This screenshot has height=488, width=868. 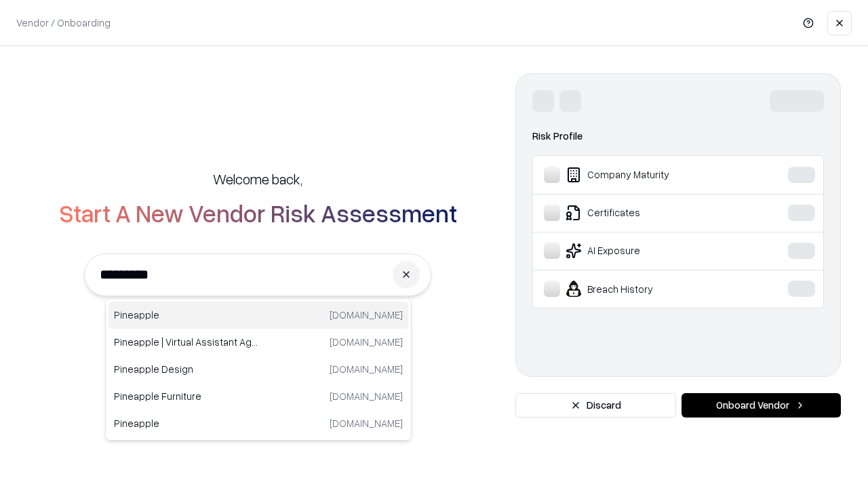 What do you see at coordinates (645, 175) in the screenshot?
I see `div: Company Maturity` at bounding box center [645, 175].